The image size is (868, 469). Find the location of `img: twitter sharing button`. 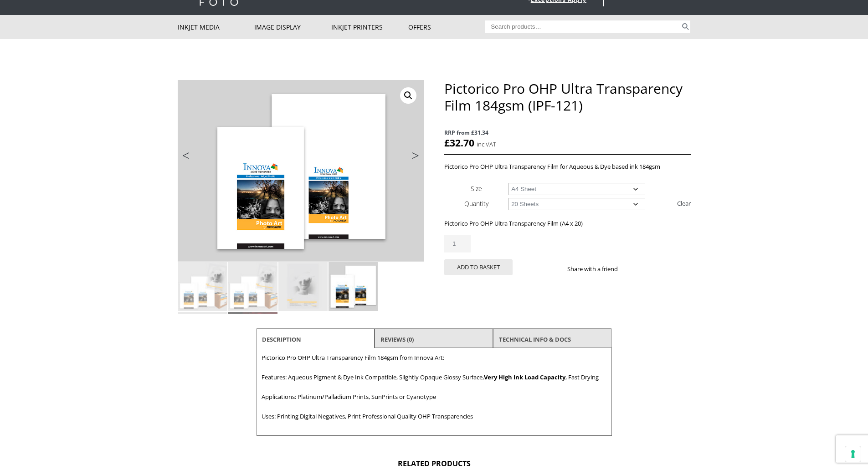

img: twitter sharing button is located at coordinates (643, 269).